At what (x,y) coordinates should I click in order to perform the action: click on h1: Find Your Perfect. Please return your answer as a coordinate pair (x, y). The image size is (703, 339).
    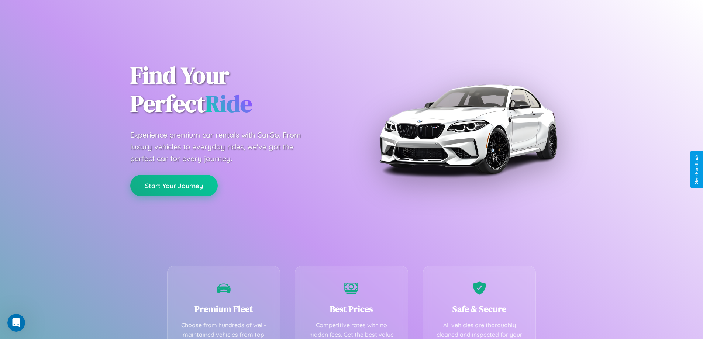
    Looking at the image, I should click on (236, 90).